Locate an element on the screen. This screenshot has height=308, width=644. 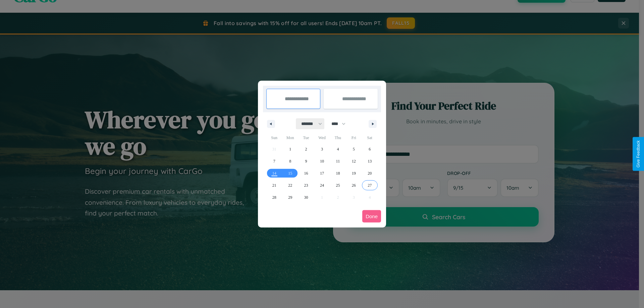
button: 13 is located at coordinates (370, 161).